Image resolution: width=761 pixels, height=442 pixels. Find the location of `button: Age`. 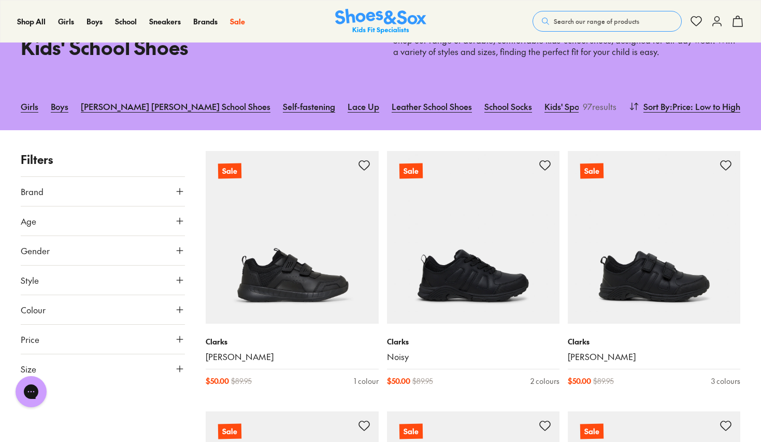

button: Age is located at coordinates (103, 221).